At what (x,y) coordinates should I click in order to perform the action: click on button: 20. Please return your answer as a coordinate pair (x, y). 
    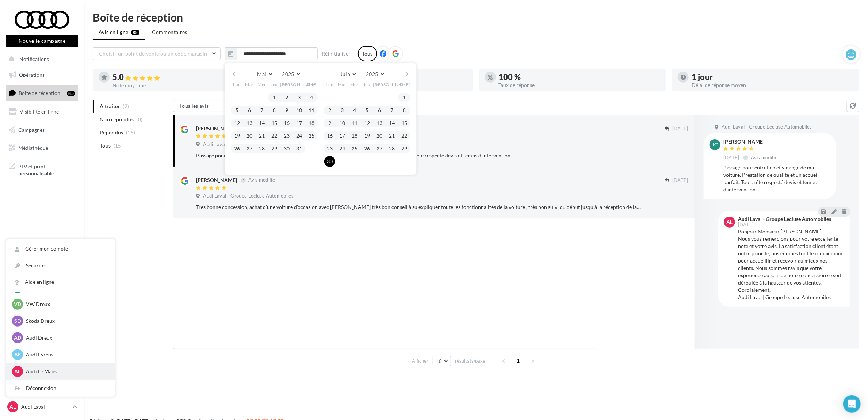
    Looking at the image, I should click on (249, 136).